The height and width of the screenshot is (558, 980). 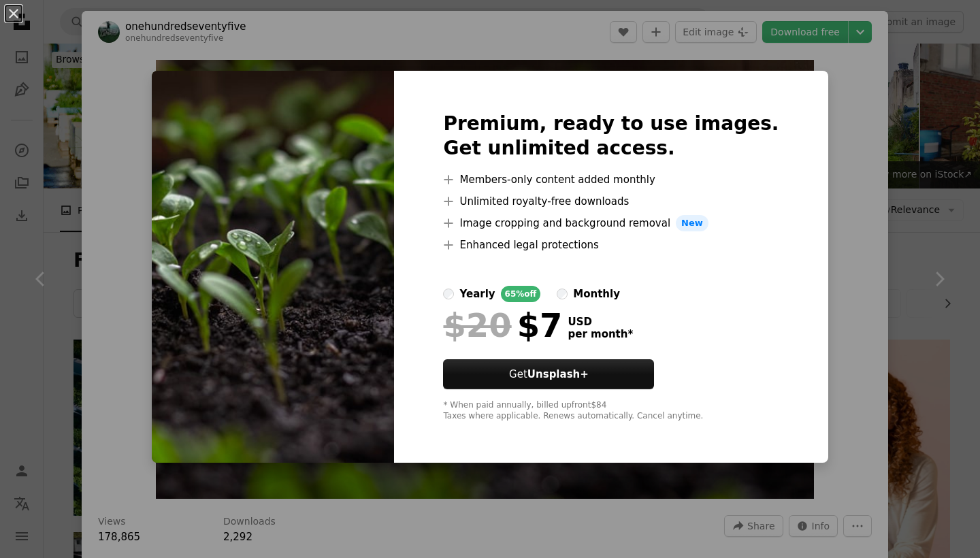 What do you see at coordinates (611, 136) in the screenshot?
I see `h2: Premium, ready to use images. Get unlimited access.` at bounding box center [611, 136].